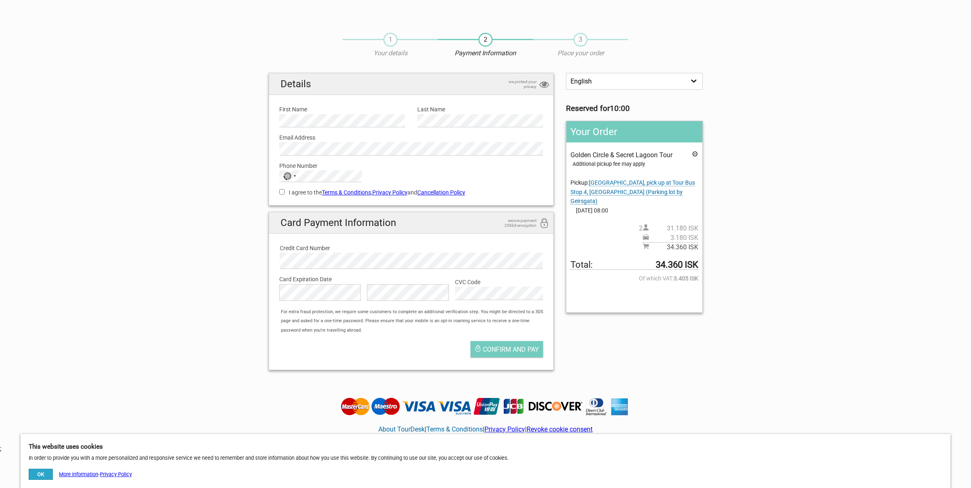  What do you see at coordinates (411, 192) in the screenshot?
I see `label: I agree to the , and` at bounding box center [411, 192].